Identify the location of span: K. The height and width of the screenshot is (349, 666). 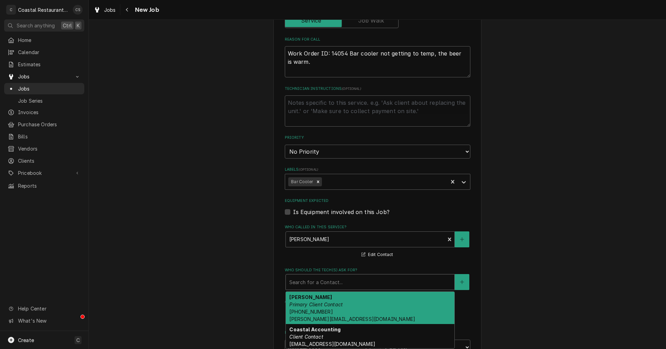
(78, 25).